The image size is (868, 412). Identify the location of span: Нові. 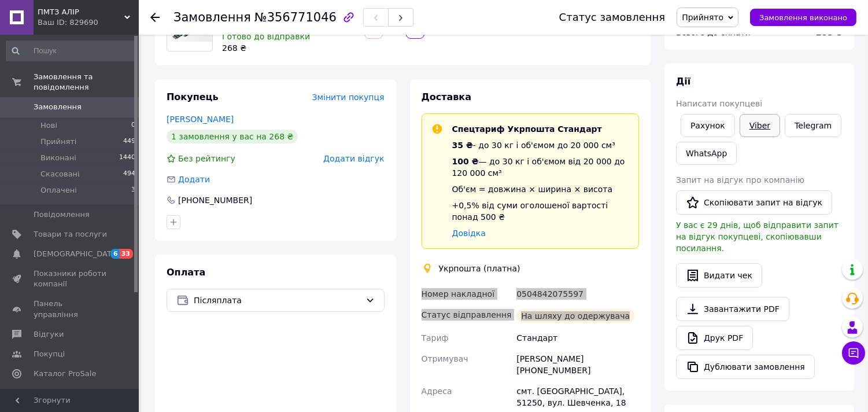
(49, 126).